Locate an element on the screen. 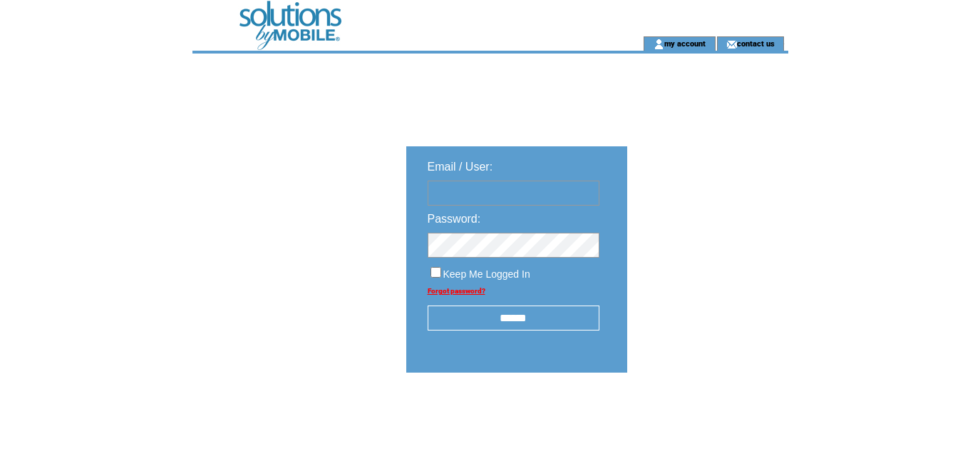  span: Keep Me Logged In is located at coordinates (487, 274).